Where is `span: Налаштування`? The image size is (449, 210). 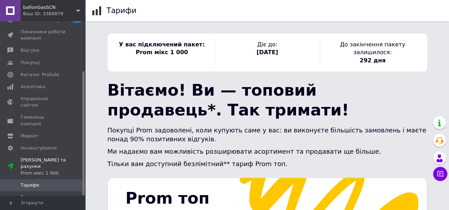
span: Налаштування is located at coordinates (39, 148).